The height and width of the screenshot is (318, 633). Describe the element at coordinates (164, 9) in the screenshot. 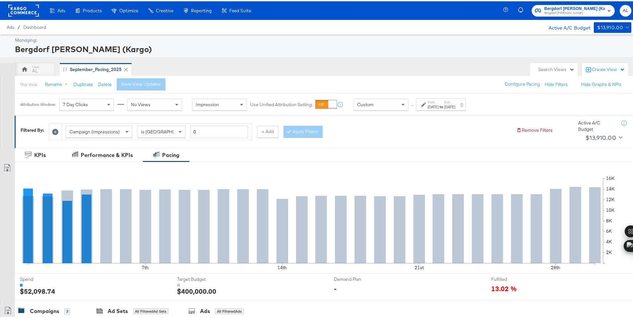

I see `span: Creative` at that location.